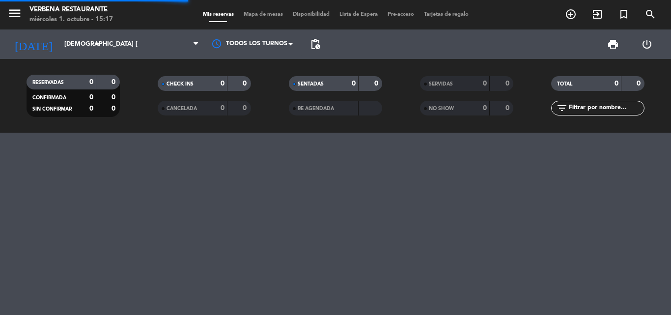 The image size is (671, 315). Describe the element at coordinates (182, 109) in the screenshot. I see `span: CANCELADA` at that location.